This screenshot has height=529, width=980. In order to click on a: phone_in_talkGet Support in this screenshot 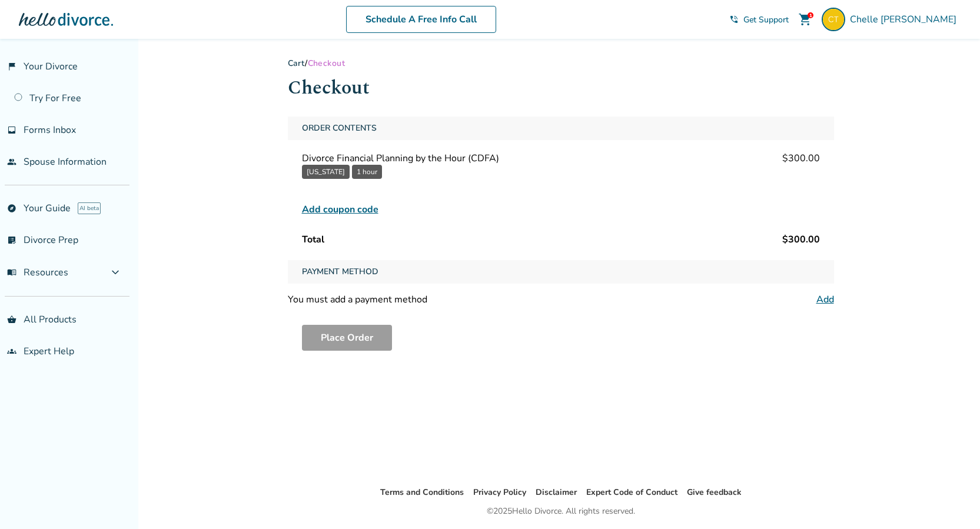, I will do `click(758, 19)`.